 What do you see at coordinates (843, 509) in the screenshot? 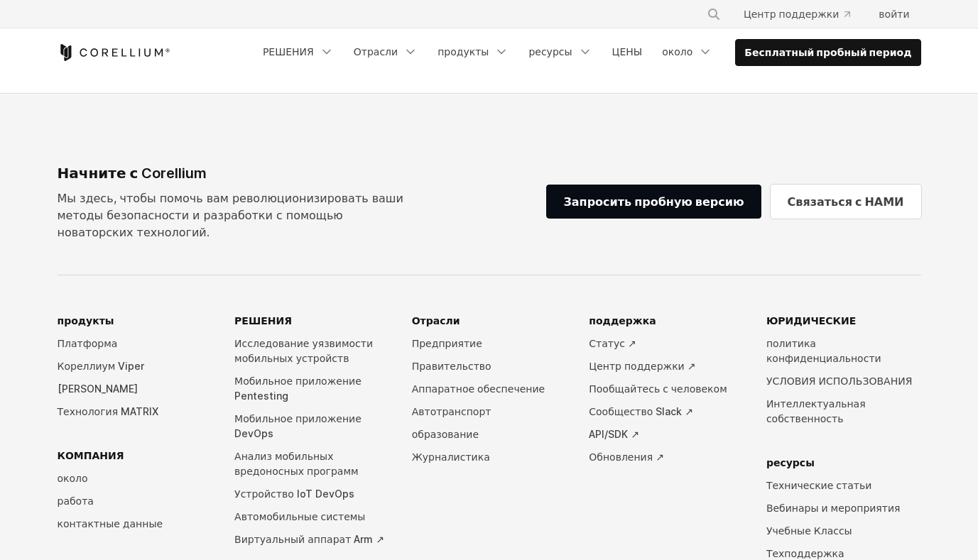
I see `a: Вебинары и мероприятия` at bounding box center [843, 509].